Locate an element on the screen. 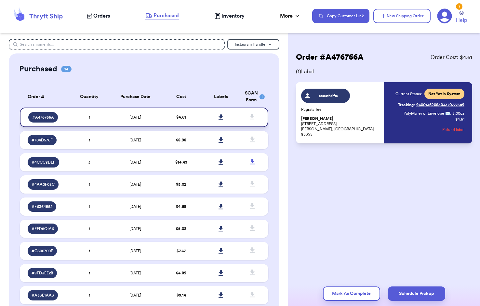  span: Purchased is located at coordinates (166, 16).